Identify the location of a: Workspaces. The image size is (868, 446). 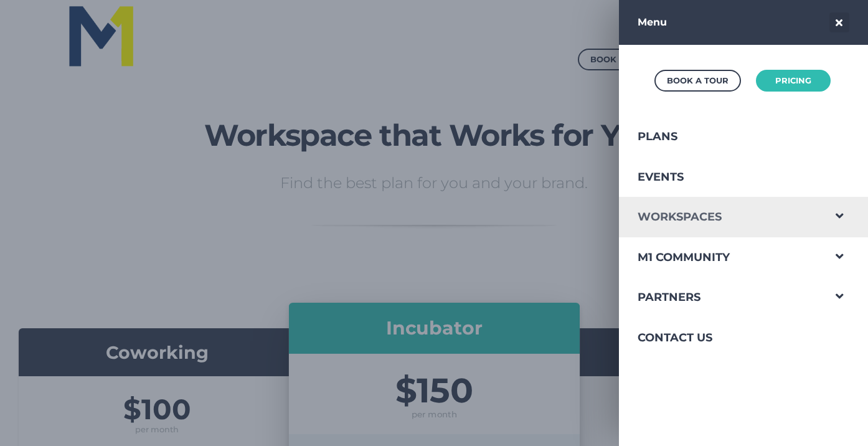
(721, 217).